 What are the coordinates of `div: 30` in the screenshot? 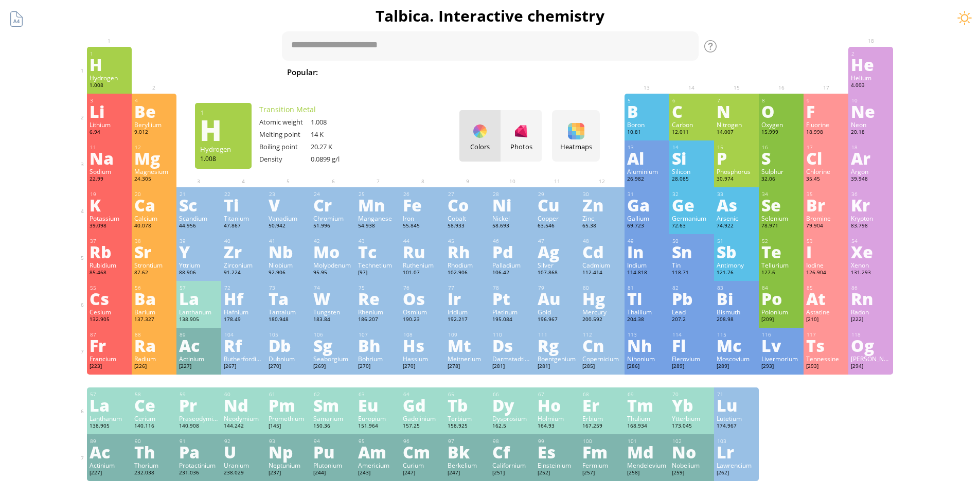 It's located at (603, 194).